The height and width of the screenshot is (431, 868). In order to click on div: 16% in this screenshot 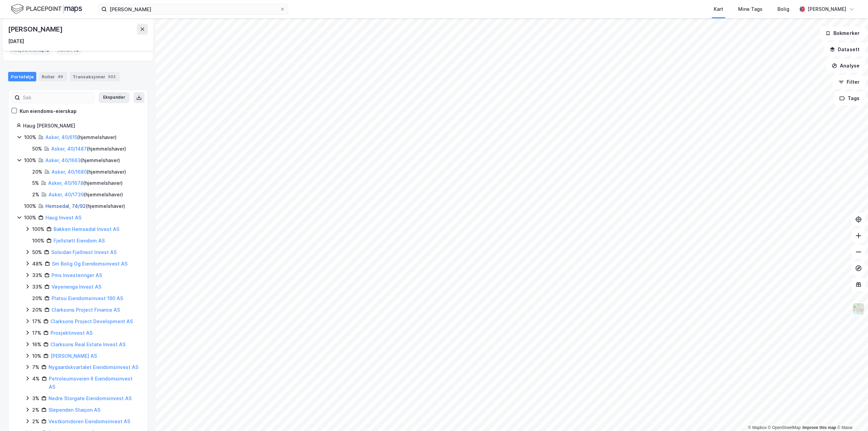, I will do `click(37, 345)`.